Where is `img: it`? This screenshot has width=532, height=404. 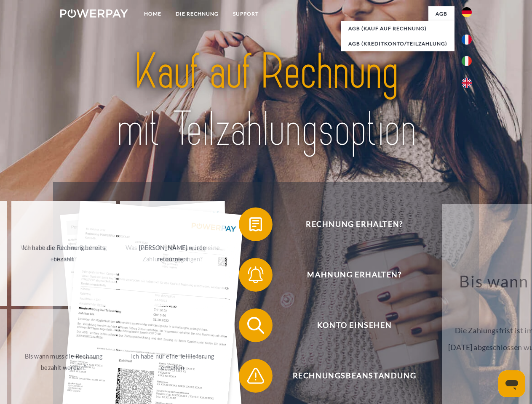
img: it is located at coordinates (467, 61).